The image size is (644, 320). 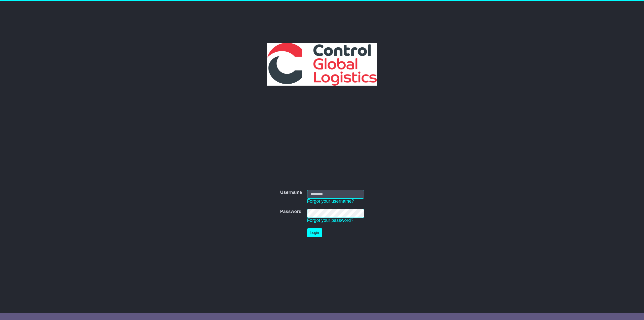 What do you see at coordinates (291, 193) in the screenshot?
I see `label: Username` at bounding box center [291, 193].